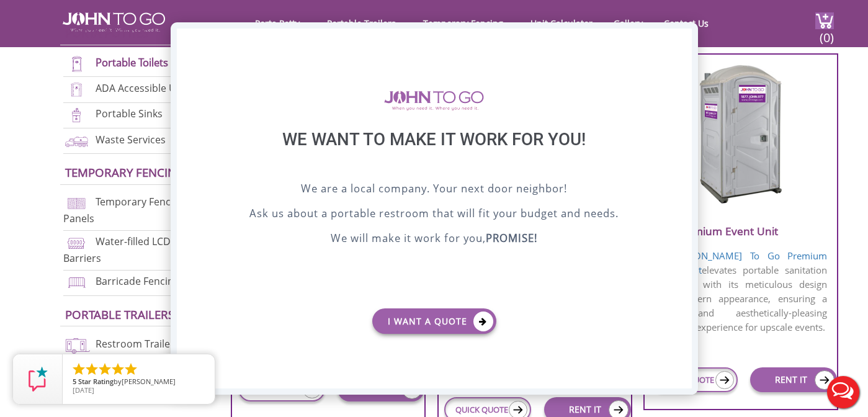 This screenshot has width=868, height=417. What do you see at coordinates (843, 393) in the screenshot?
I see `button: Live Chat` at bounding box center [843, 393].